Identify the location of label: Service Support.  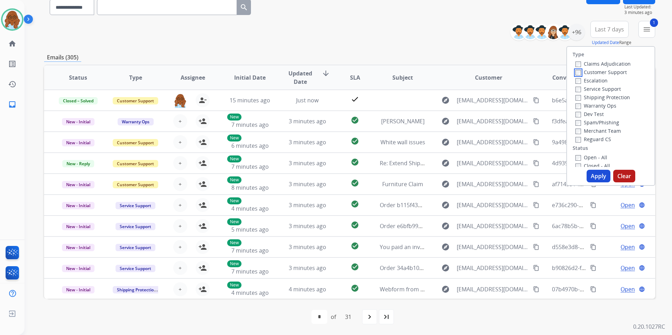
(598, 89).